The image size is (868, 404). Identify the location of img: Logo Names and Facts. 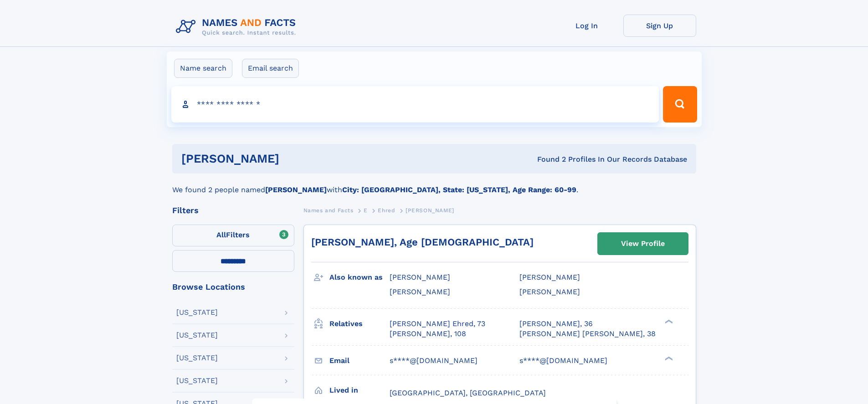
(238, 27).